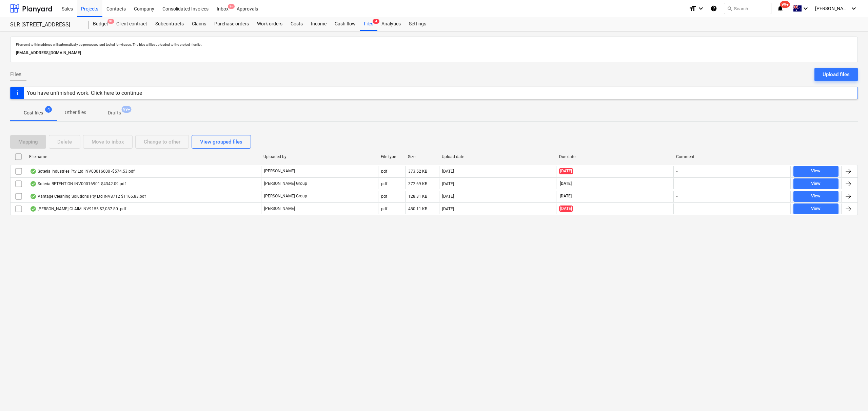  What do you see at coordinates (729, 8) in the screenshot?
I see `span: search` at bounding box center [729, 8].